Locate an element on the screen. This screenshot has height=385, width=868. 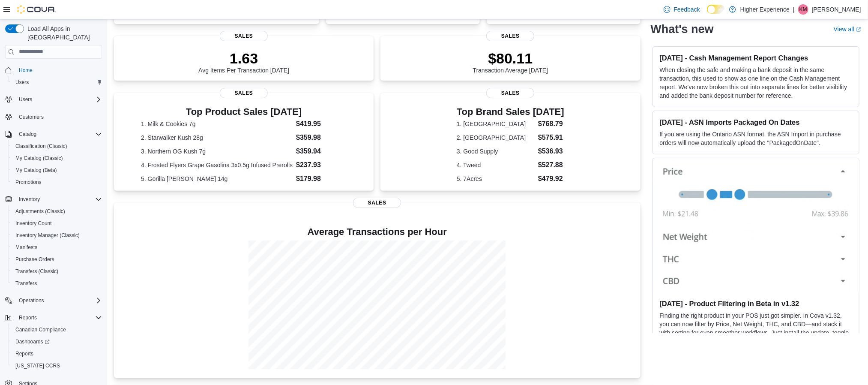
a: Transfers (Classic) is located at coordinates (37, 271).